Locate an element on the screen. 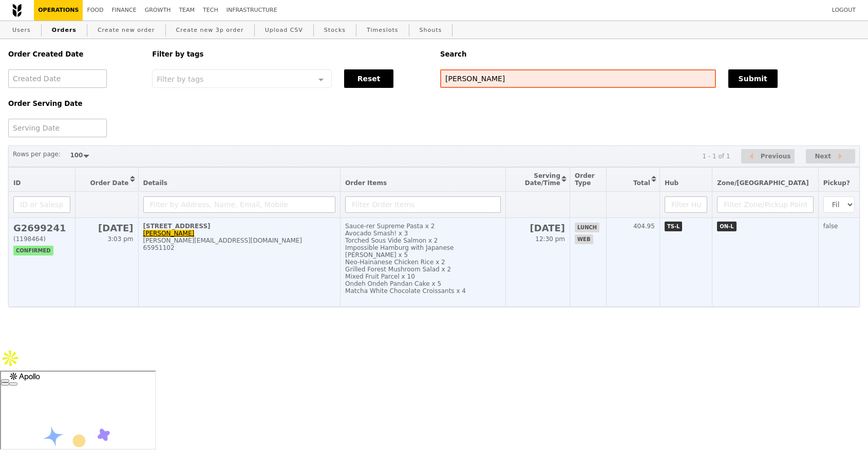  span: 12:30 pm is located at coordinates (550, 239).